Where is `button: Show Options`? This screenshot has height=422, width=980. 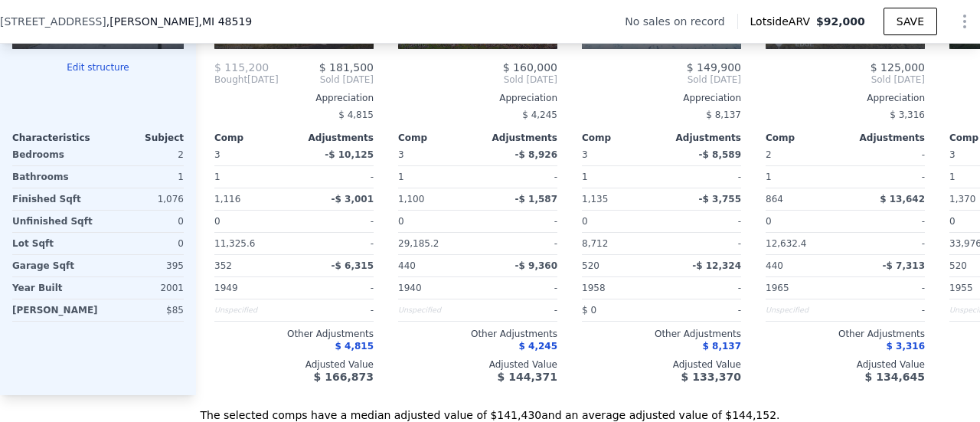
button: Show Options is located at coordinates (964, 21).